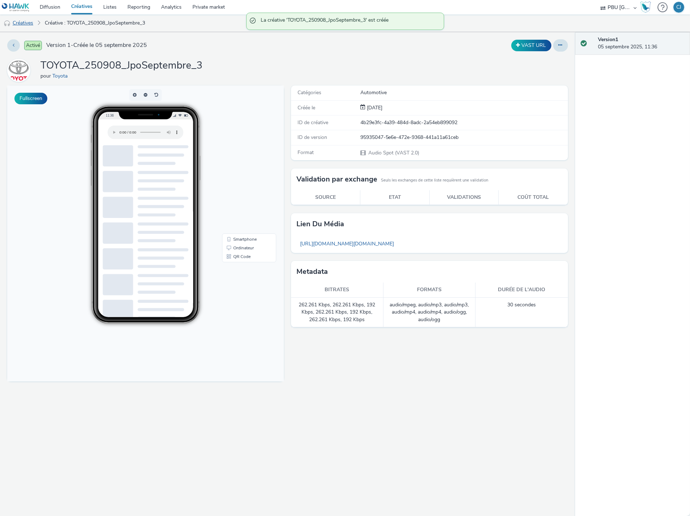 This screenshot has height=516, width=690. I want to click on a: Créative : TOYOTA_250908_JpoSeptembre_3, so click(95, 23).